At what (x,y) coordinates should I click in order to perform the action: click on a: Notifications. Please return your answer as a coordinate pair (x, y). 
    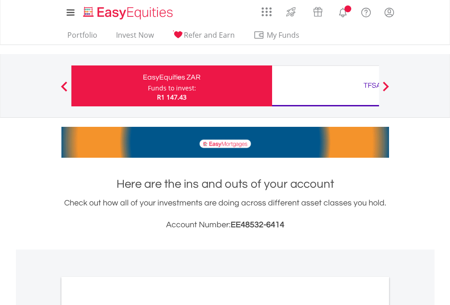
    Looking at the image, I should click on (343, 11).